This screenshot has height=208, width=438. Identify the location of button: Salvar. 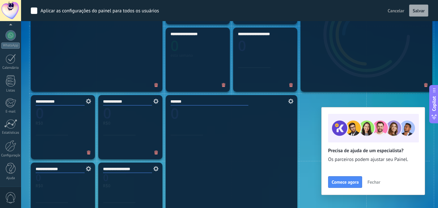
(418, 11).